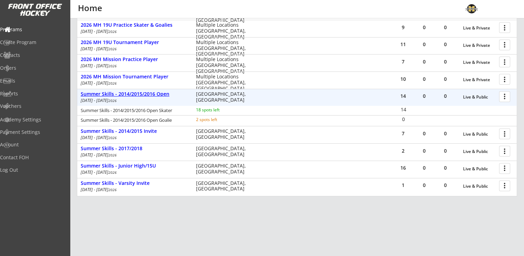 The image size is (524, 256). Describe the element at coordinates (403, 79) in the screenshot. I see `div: 10` at that location.